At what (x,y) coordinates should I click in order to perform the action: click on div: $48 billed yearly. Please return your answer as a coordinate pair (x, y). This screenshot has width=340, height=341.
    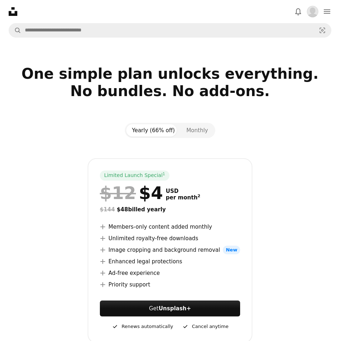
    Looking at the image, I should click on (170, 209).